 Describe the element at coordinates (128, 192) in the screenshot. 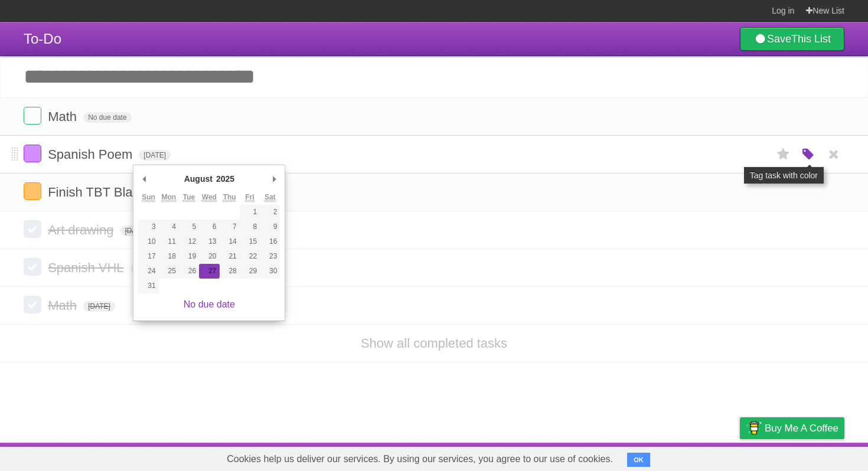

I see `span: Finish TBT Blackout Poetry` at that location.